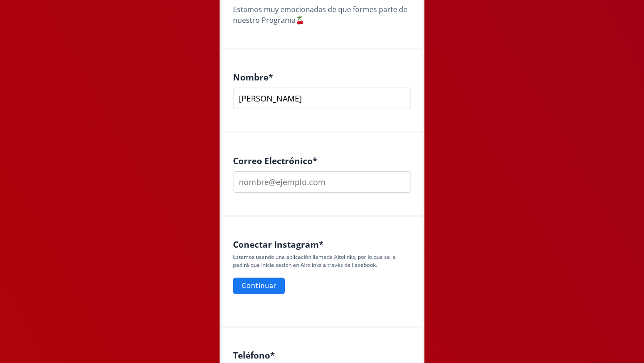 The width and height of the screenshot is (644, 363). I want to click on h4: Nombre *, so click(322, 77).